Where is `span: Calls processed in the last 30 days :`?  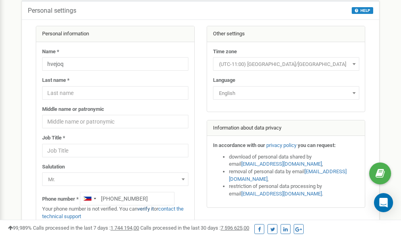 span: Calls processed in the last 30 days : is located at coordinates (195, 228).